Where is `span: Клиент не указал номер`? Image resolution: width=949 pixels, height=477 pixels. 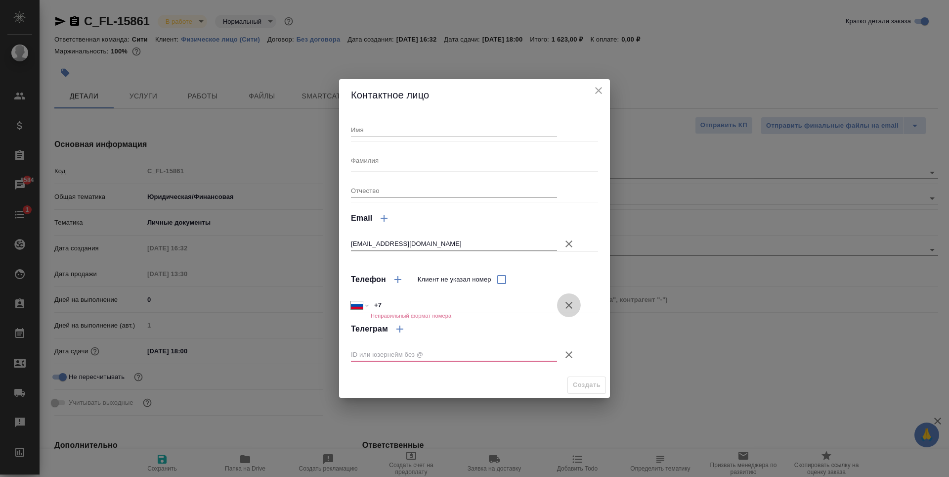
span: Клиент не указал номер is located at coordinates (454, 279).